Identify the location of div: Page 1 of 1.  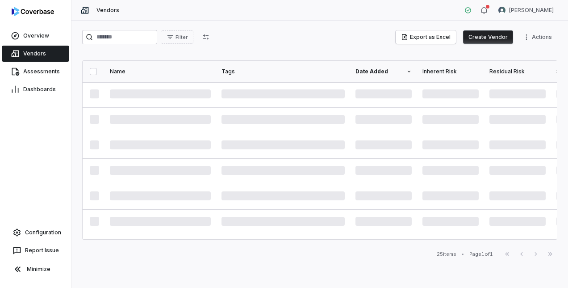
(481, 254).